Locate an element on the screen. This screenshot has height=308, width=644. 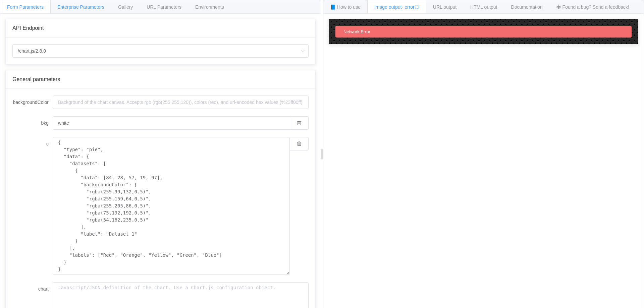
span: Enterprise Parameters is located at coordinates (81, 7).